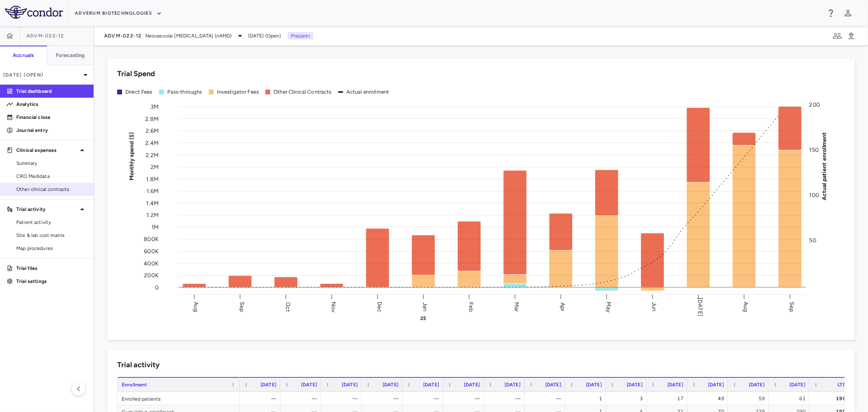 This screenshot has height=412, width=868. I want to click on tspan: 2.8M, so click(152, 119).